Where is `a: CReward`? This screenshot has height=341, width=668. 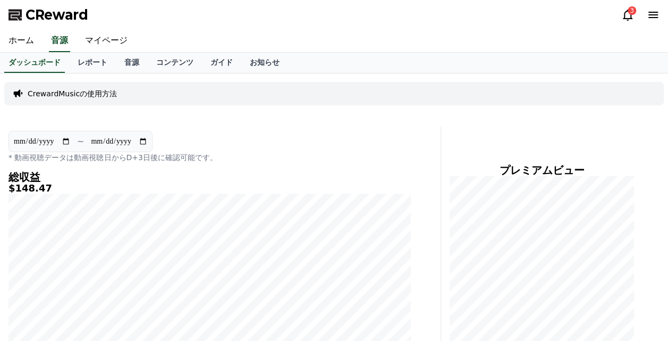 a: CReward is located at coordinates (48, 15).